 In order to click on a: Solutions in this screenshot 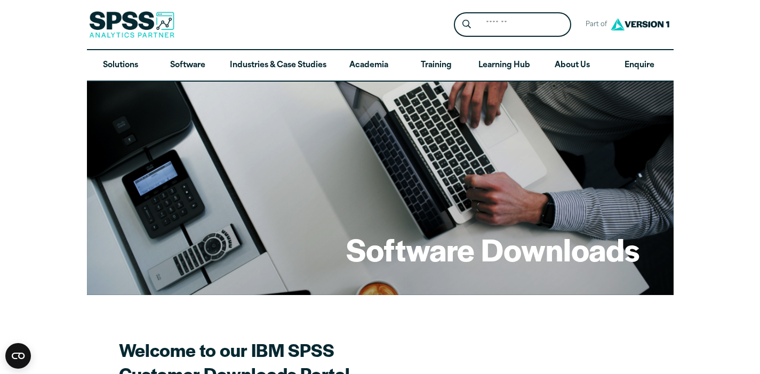, I will do `click(121, 66)`.